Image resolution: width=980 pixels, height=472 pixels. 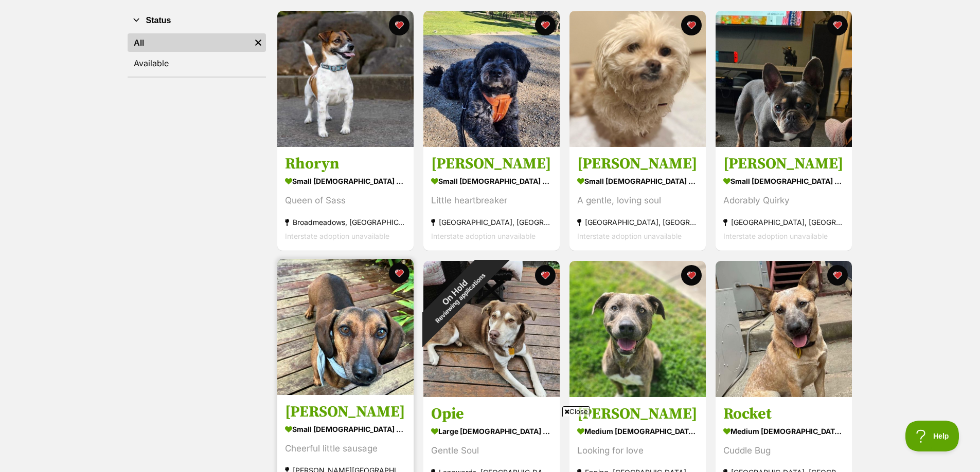 I want to click on img: Romeo Valenti, so click(x=491, y=79).